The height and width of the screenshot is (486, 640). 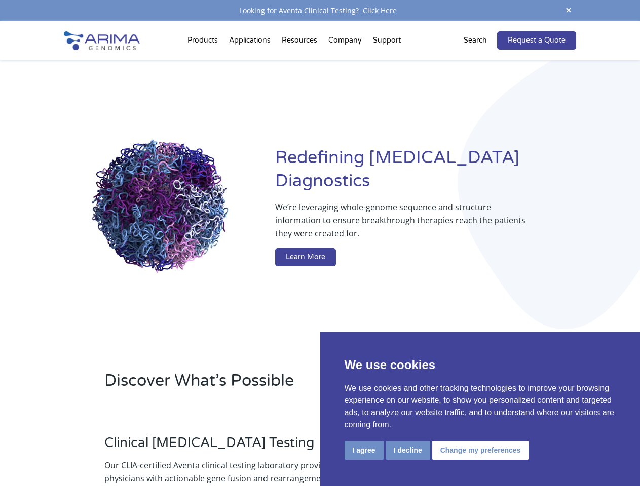 What do you see at coordinates (364, 450) in the screenshot?
I see `button: I agree` at bounding box center [364, 450].